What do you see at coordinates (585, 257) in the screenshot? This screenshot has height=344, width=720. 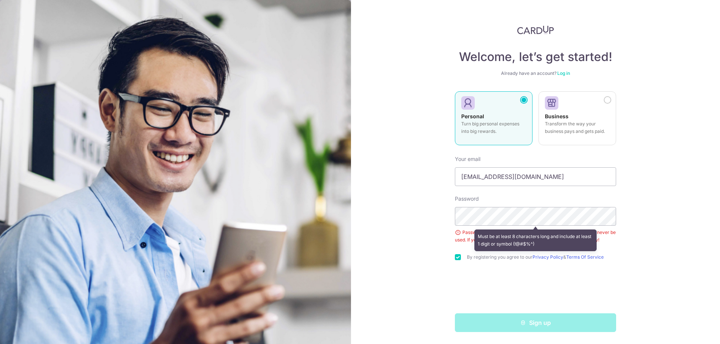 I see `a: Terms Of Service` at bounding box center [585, 257].